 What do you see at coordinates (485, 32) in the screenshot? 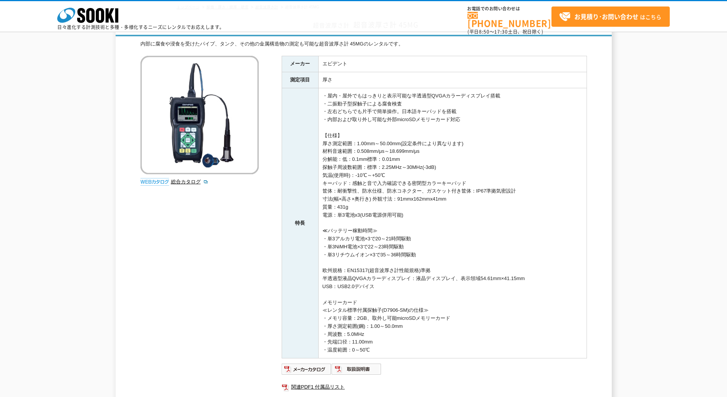
I see `span: 8:50` at bounding box center [485, 32].